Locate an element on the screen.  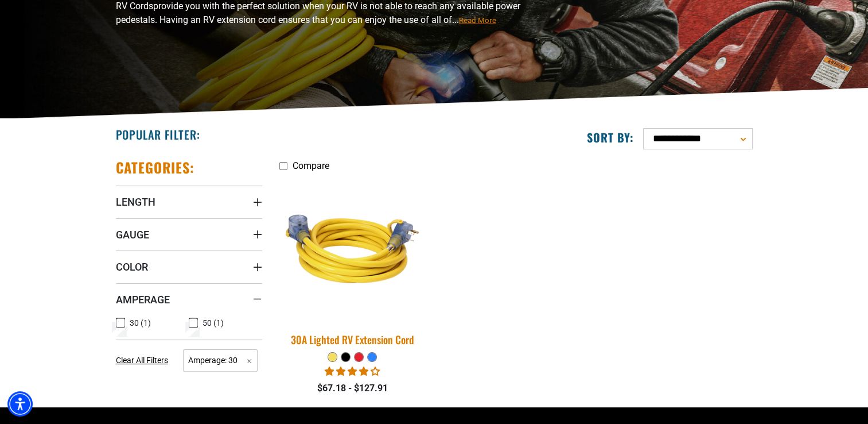
span: 50 (1) is located at coordinates (213, 323).